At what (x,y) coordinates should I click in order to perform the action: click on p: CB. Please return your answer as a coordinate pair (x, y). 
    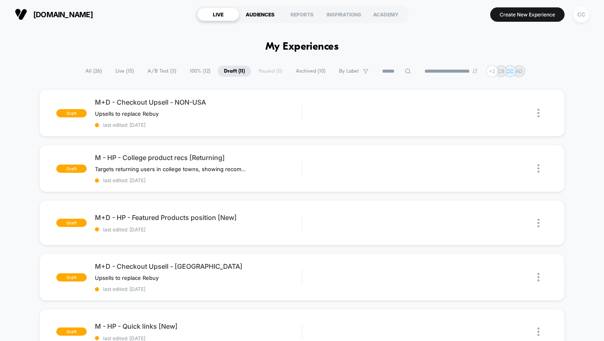
    Looking at the image, I should click on (500, 71).